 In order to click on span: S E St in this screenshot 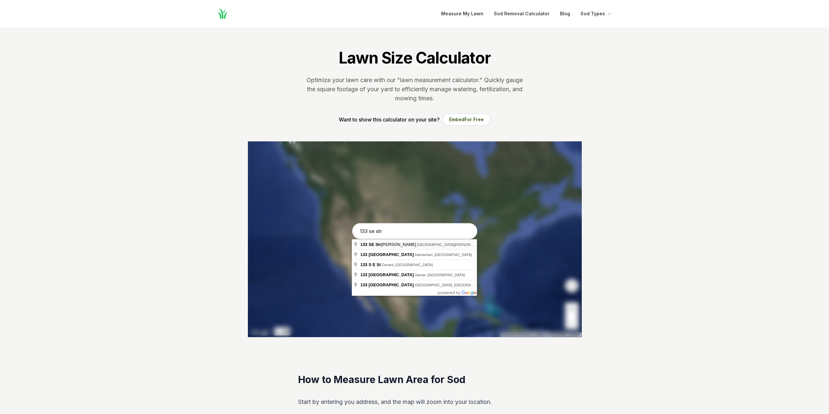, I will do `click(374, 264)`.